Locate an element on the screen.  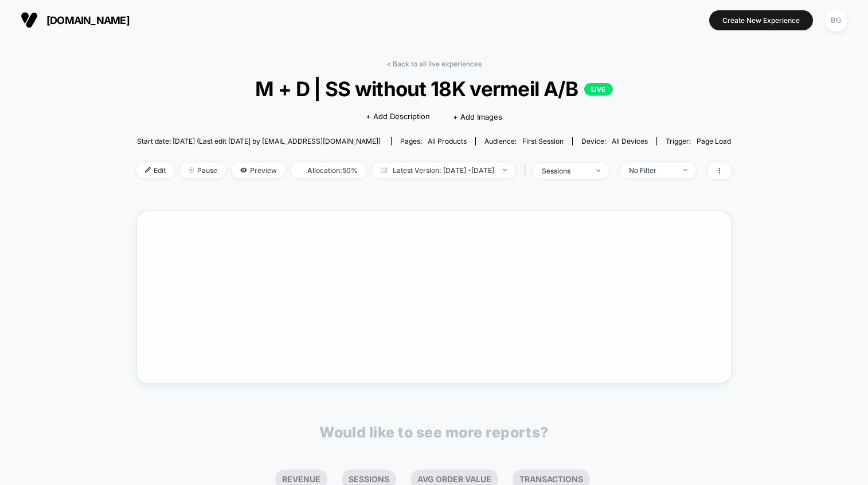
button: BG is located at coordinates (836, 20).